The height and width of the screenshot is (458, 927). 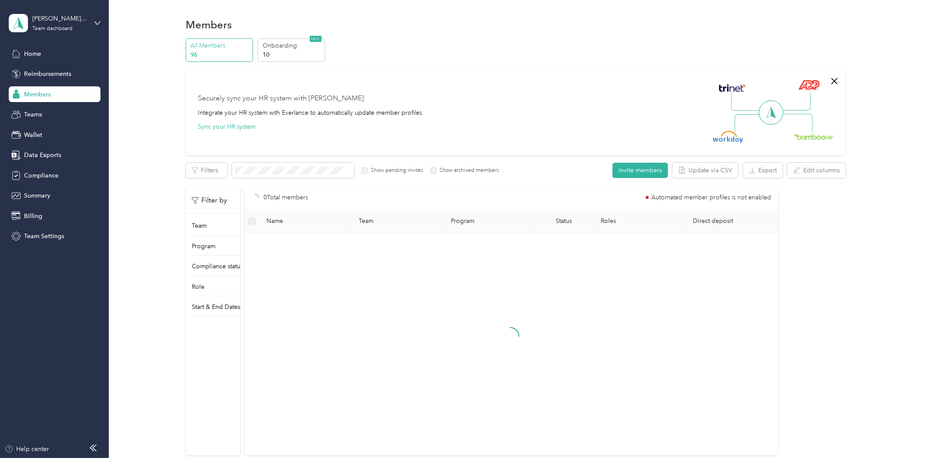 What do you see at coordinates (749, 123) in the screenshot?
I see `img: Line Left Down` at bounding box center [749, 123].